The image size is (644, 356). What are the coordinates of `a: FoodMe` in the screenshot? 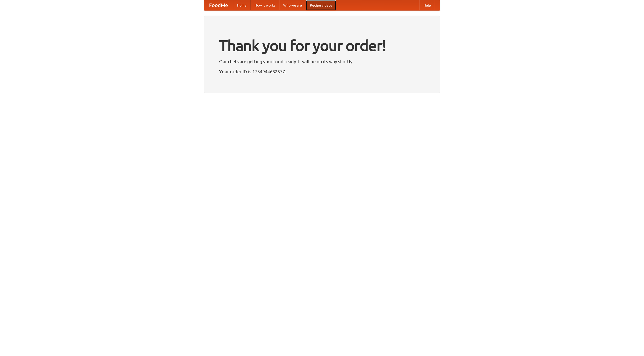 It's located at (219, 6).